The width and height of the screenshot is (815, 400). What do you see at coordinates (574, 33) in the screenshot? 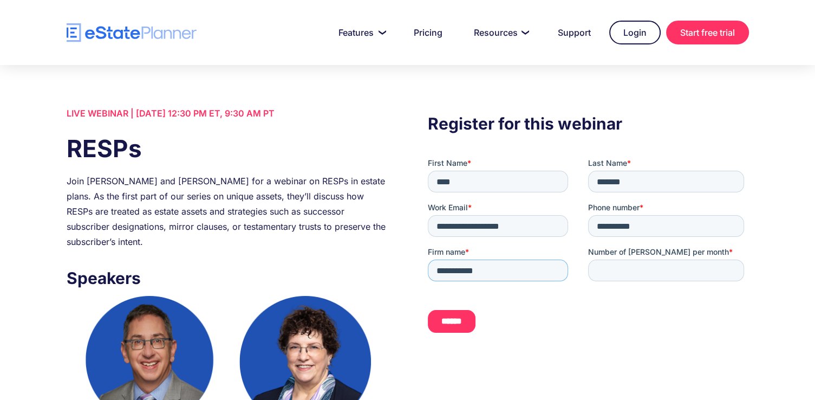
I see `a: Support` at bounding box center [574, 33].